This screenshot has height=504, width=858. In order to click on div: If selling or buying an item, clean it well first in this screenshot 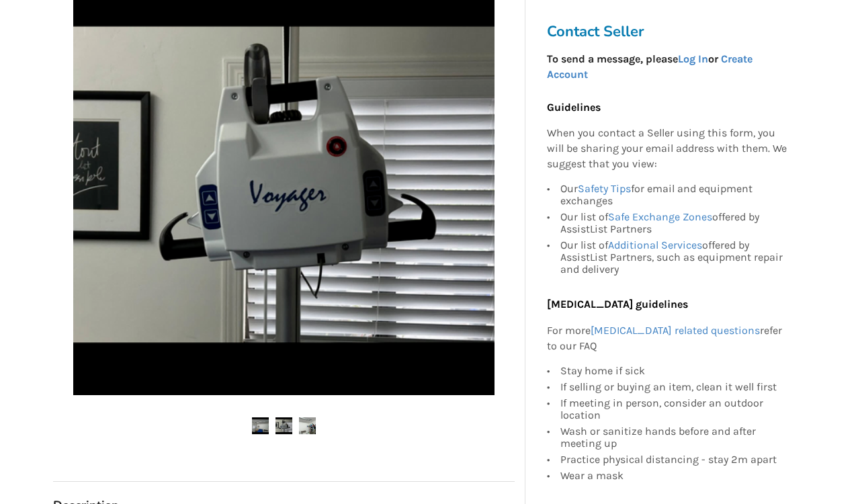, I will do `click(674, 387)`.